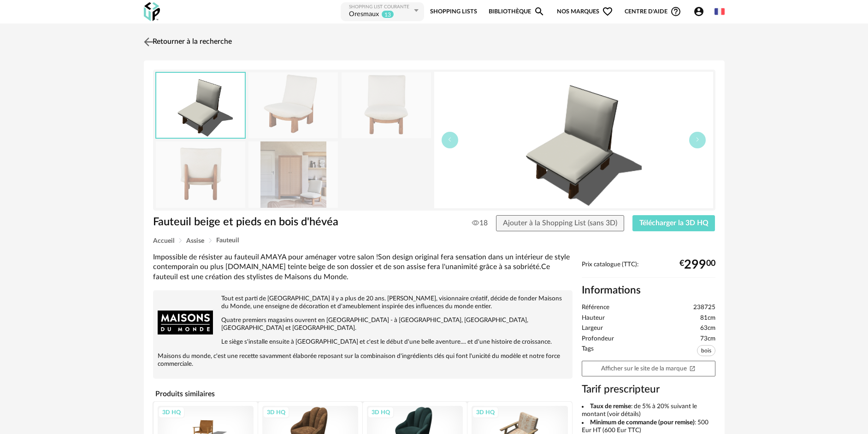  What do you see at coordinates (388, 15) in the screenshot?
I see `sup: 13` at bounding box center [388, 15].